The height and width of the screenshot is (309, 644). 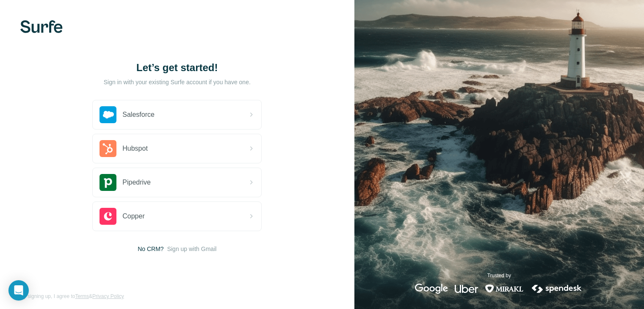 I want to click on span: Pipedrive, so click(x=137, y=182).